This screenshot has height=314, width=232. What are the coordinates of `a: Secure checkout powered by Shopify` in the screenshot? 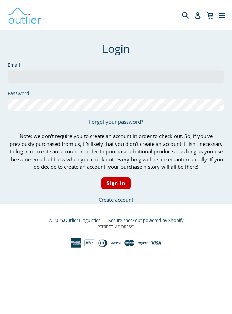 It's located at (146, 220).